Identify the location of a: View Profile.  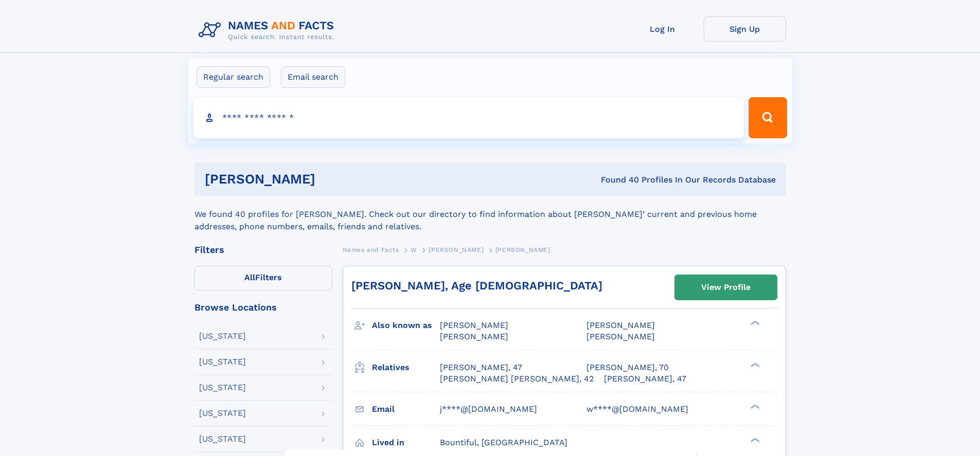
(726, 288).